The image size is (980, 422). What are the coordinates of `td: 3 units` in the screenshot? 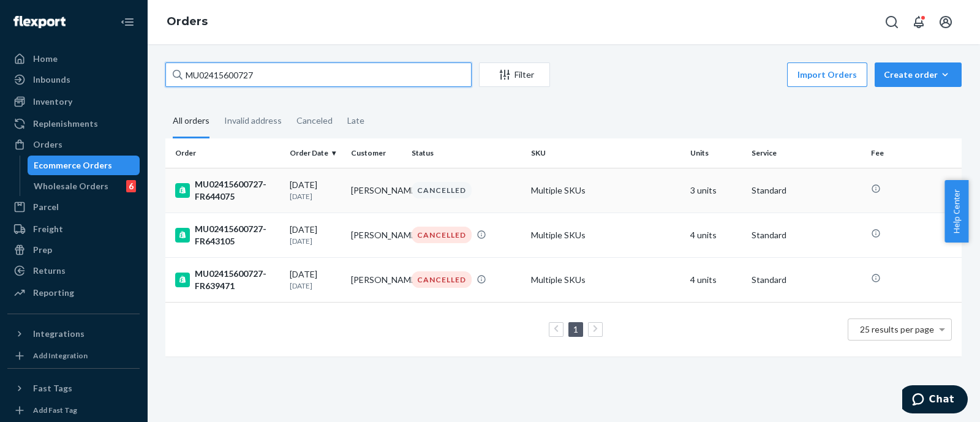 It's located at (716, 190).